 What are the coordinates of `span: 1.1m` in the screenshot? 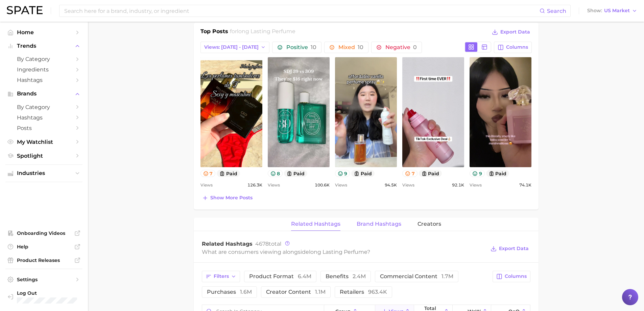 It's located at (320, 292).